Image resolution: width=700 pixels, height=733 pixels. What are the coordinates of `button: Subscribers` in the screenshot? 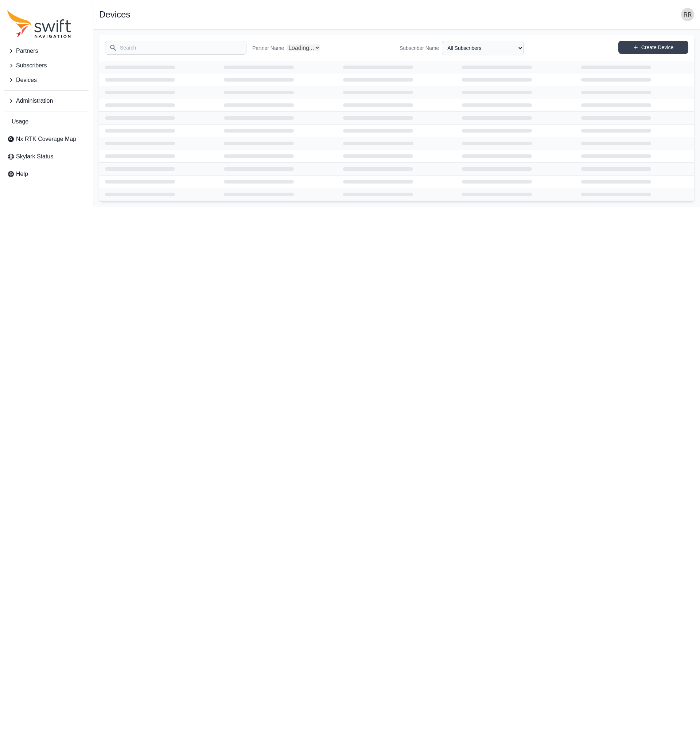 It's located at (46, 65).